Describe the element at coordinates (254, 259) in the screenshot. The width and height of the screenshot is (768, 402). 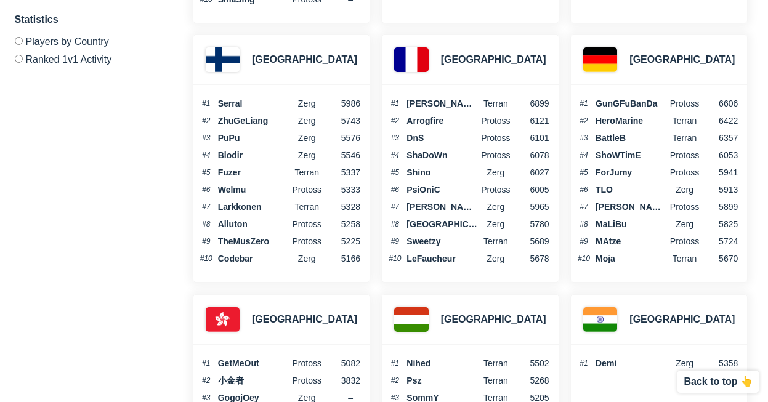
I see `span: Codebar` at that location.